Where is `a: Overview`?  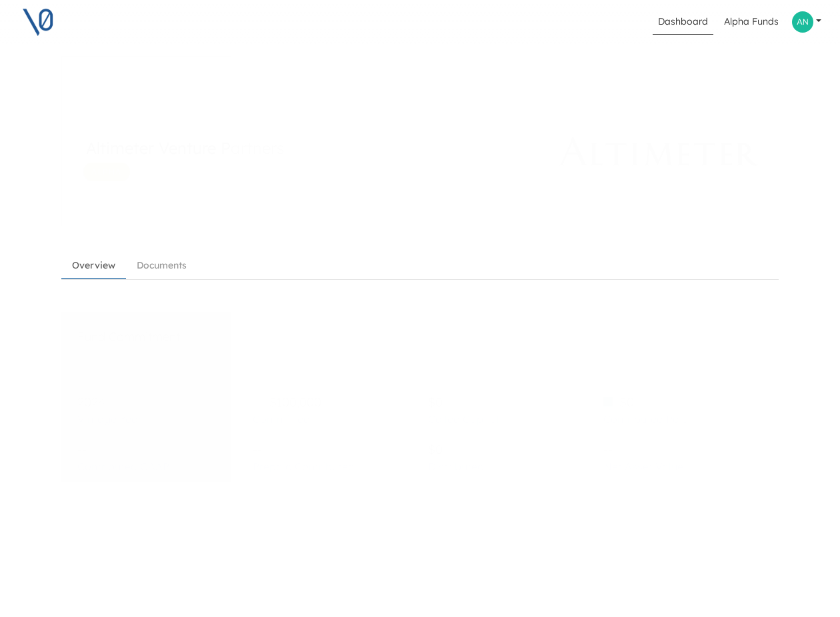
a: Overview is located at coordinates (93, 266).